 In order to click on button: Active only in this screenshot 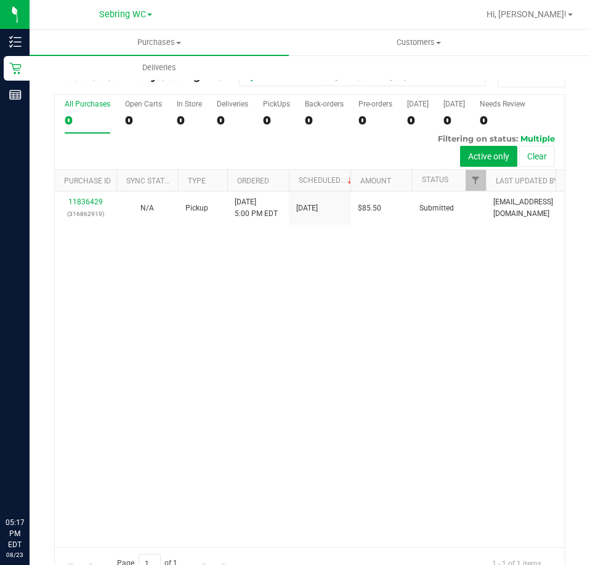, I will do `click(488, 156)`.